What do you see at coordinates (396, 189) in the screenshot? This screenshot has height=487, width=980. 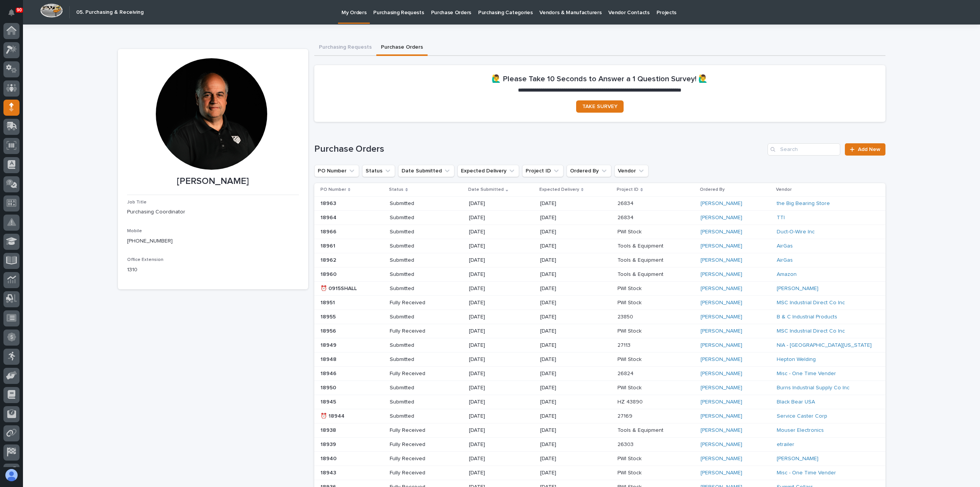 I see `p: Status` at bounding box center [396, 189].